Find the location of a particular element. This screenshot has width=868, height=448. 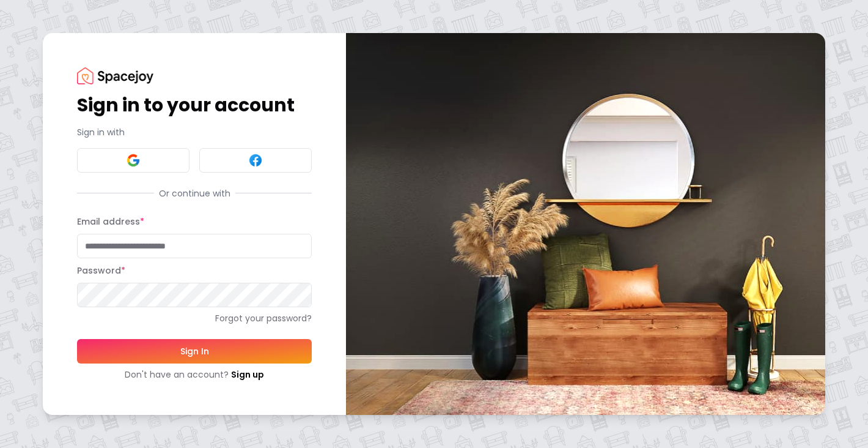

div: Don't have an account? is located at coordinates (195, 375).